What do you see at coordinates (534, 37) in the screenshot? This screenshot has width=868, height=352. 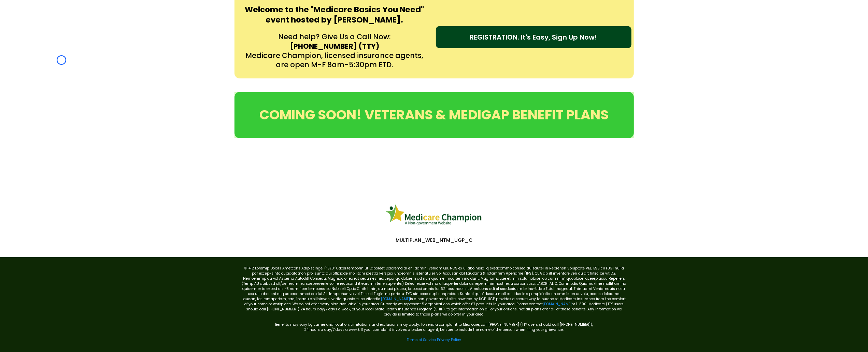 I see `a: REGISTRATION. It's Easy, Sign Up Now!` at bounding box center [534, 37].